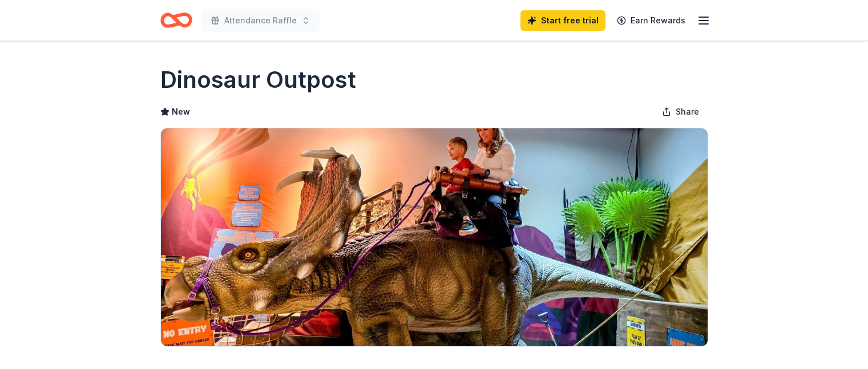 The height and width of the screenshot is (369, 868). I want to click on button: Attendance Raffle, so click(260, 21).